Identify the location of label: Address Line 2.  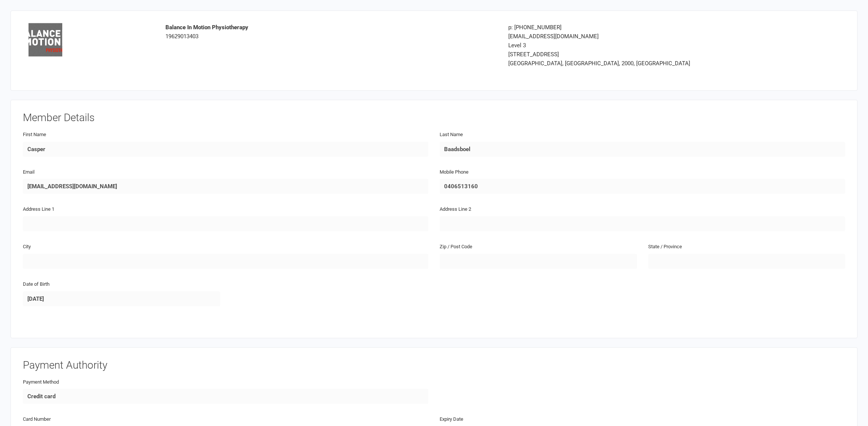
(455, 209).